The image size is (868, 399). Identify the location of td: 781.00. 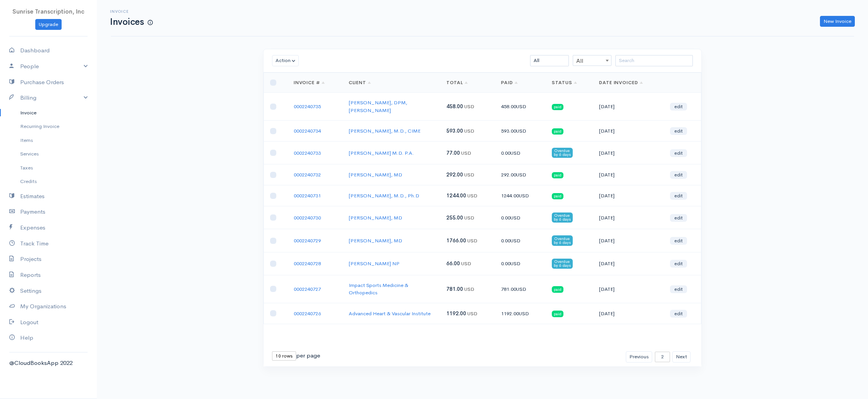
(520, 289).